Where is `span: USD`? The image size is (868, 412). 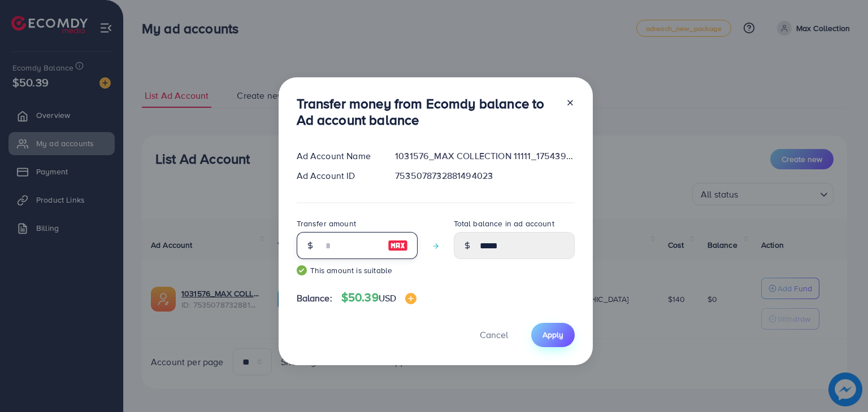 span: USD is located at coordinates (387, 298).